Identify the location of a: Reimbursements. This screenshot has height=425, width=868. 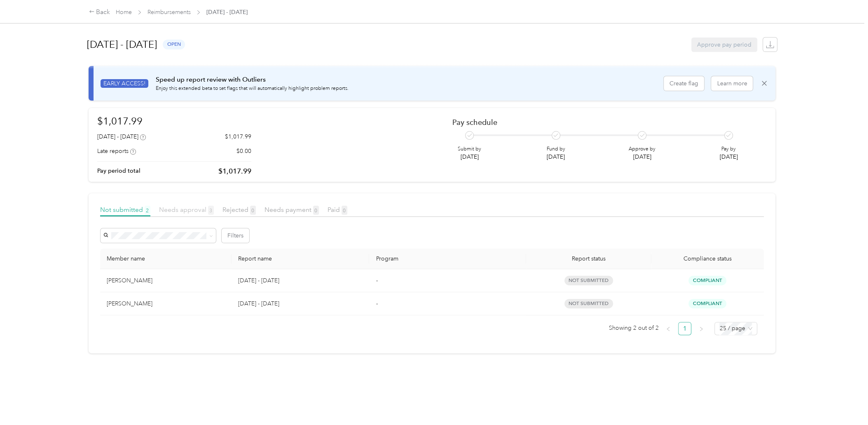
(169, 12).